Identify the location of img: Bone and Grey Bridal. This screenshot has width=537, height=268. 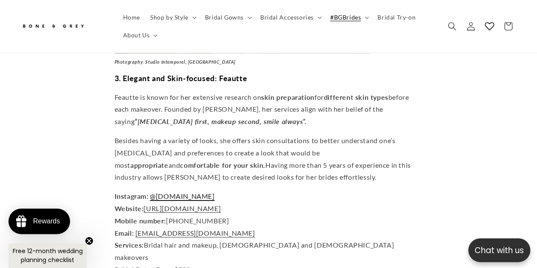
(53, 26).